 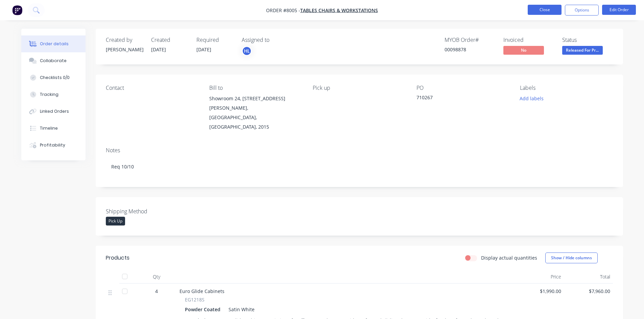 I want to click on button: Add labels, so click(x=532, y=98).